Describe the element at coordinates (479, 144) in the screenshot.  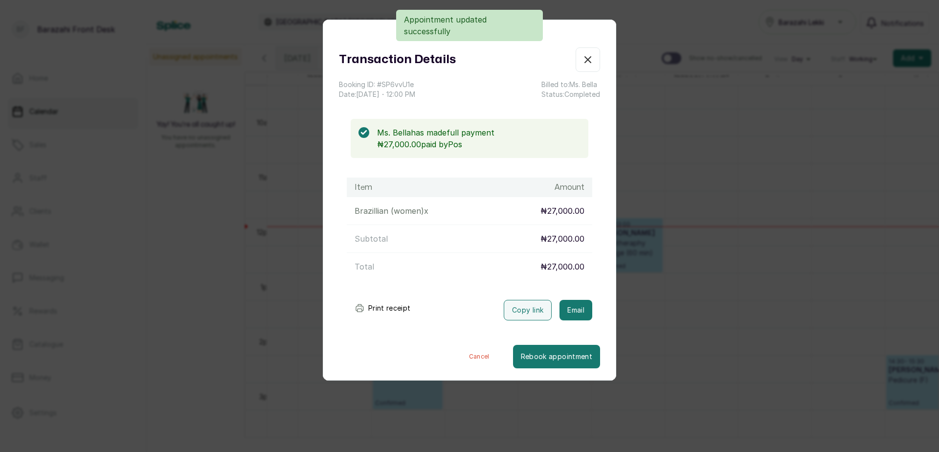
I see `p: ₦27,000.00 paid by Pos` at that location.